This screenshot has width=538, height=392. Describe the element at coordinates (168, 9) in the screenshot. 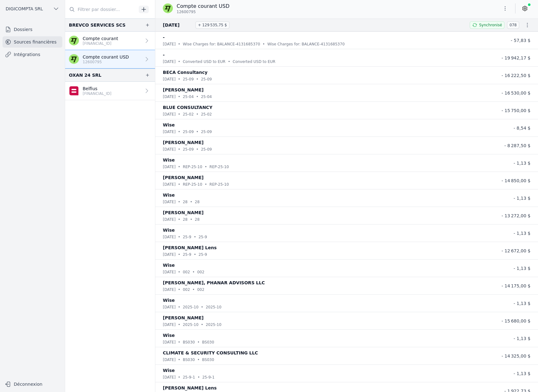

I see `img: wise.png` at that location.